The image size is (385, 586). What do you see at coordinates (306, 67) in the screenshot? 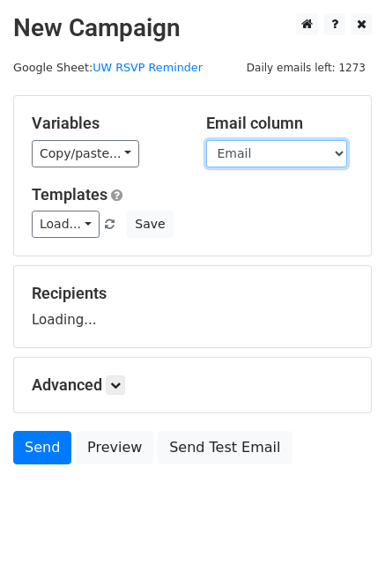
I see `a: Daily emails left: 1273` at bounding box center [306, 67].